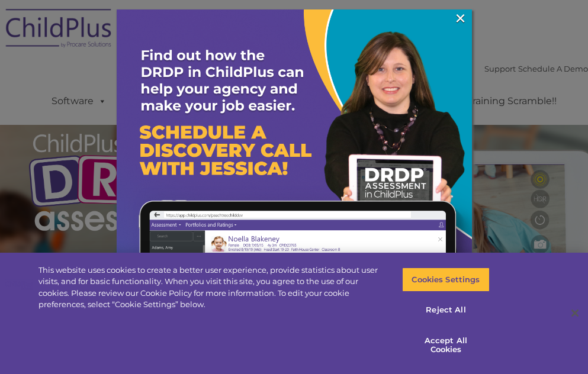 This screenshot has height=374, width=588. What do you see at coordinates (575, 313) in the screenshot?
I see `button: Close` at bounding box center [575, 313].